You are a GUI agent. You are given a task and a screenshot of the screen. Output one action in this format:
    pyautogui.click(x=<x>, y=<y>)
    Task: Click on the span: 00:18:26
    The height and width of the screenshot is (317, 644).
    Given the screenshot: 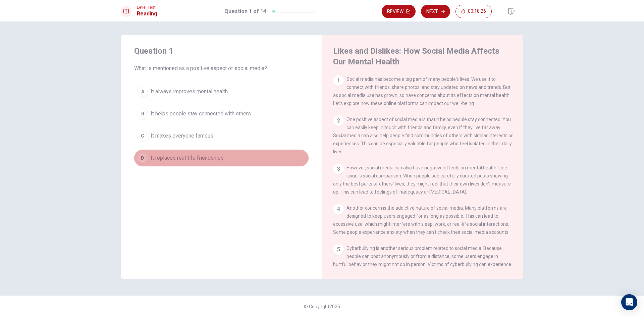 What is the action you would take?
    pyautogui.click(x=477, y=11)
    